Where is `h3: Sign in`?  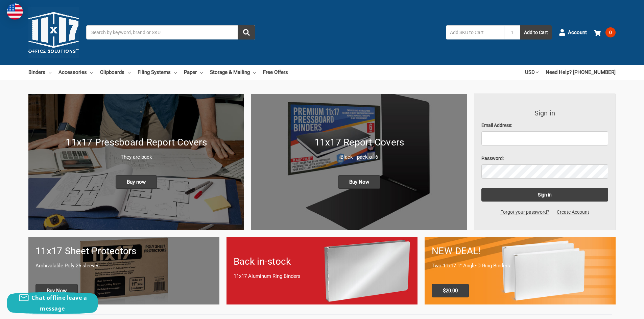
h3: Sign in is located at coordinates (545, 113).